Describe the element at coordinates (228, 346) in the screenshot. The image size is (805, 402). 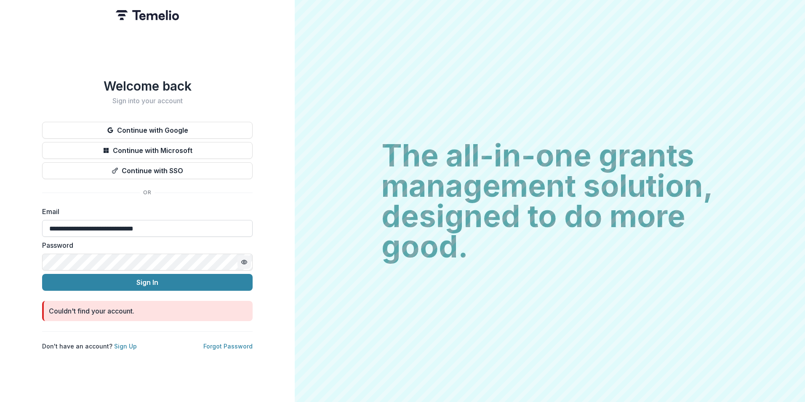
I see `a: Forgot Password` at that location.